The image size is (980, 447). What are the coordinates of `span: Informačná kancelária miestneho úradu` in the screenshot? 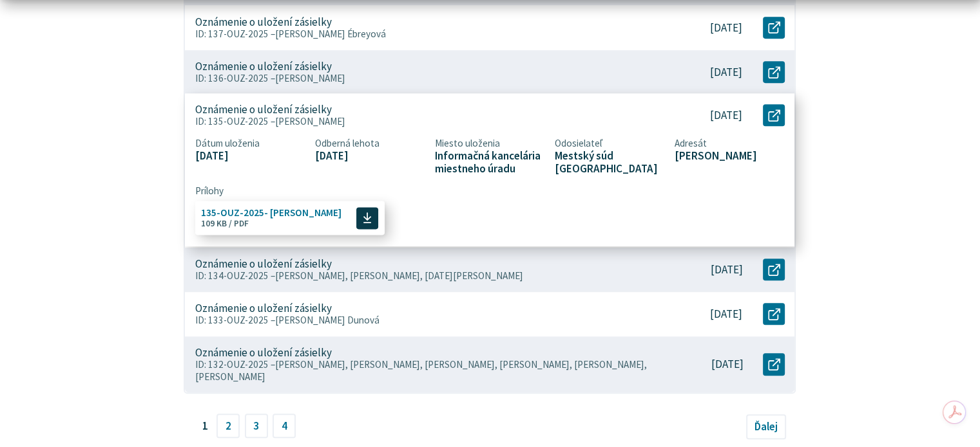 It's located at (490, 162).